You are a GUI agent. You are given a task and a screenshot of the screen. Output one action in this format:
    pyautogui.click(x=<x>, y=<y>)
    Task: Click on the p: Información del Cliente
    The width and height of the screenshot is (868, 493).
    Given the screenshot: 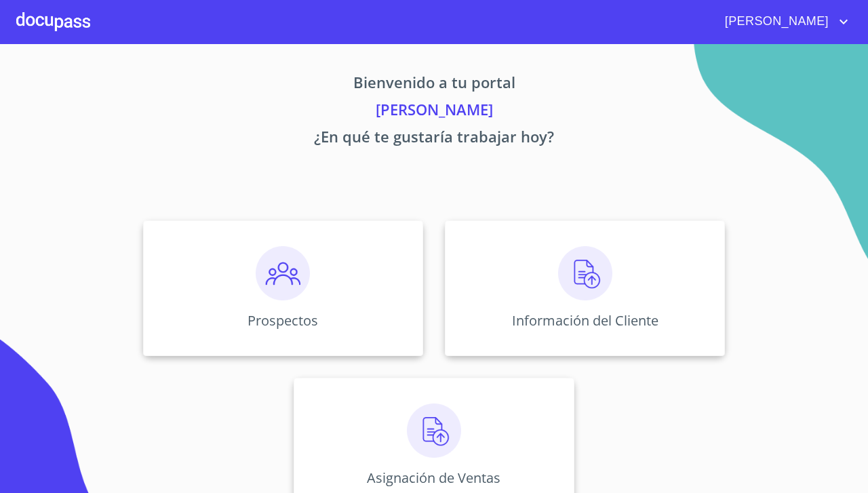 What is the action you would take?
    pyautogui.click(x=585, y=320)
    